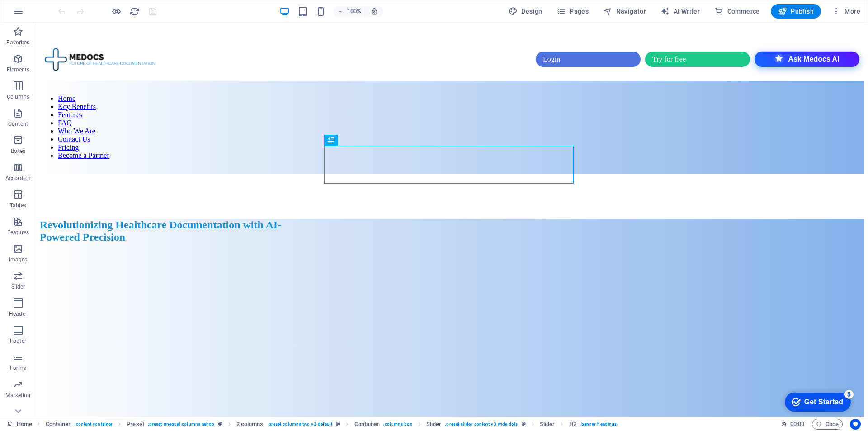  Describe the element at coordinates (349, 11) in the screenshot. I see `button: 100%` at that location.